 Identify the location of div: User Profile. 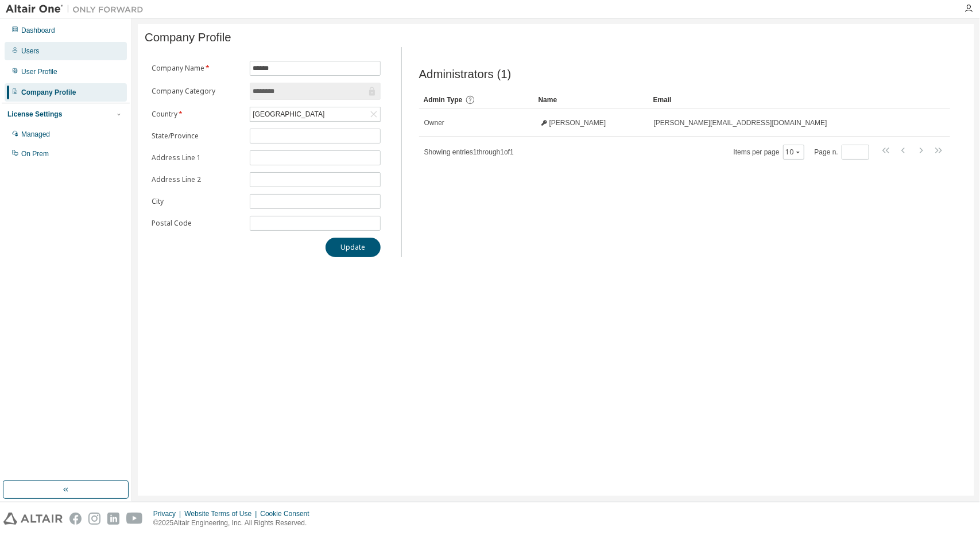
(39, 71).